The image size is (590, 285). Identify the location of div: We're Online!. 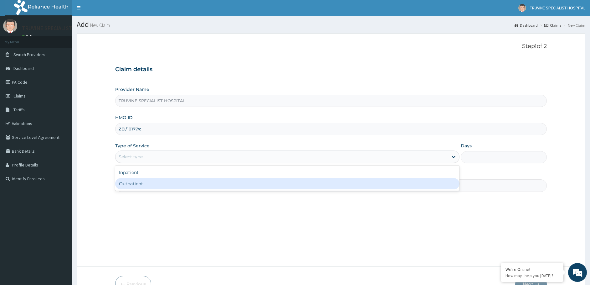
(532, 269).